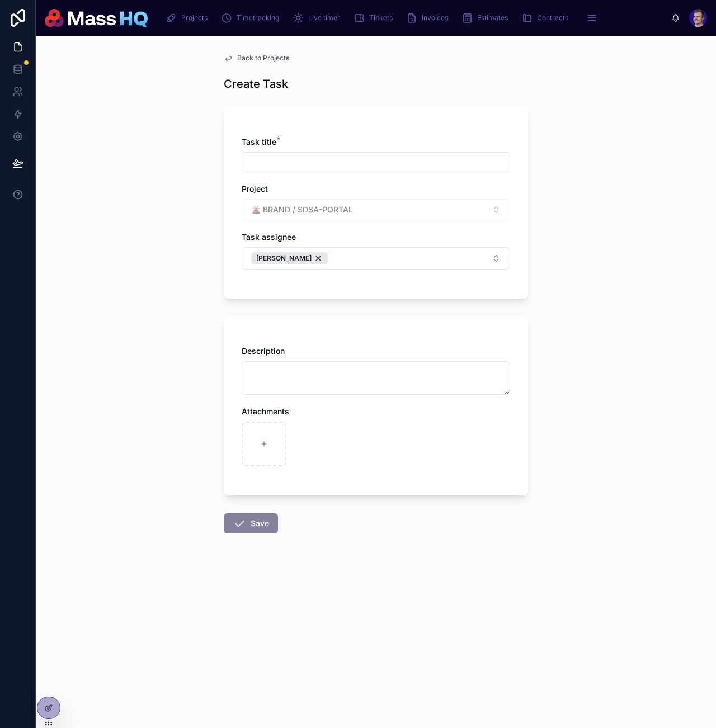 This screenshot has height=728, width=716. Describe the element at coordinates (265, 411) in the screenshot. I see `span: Attachments` at that location.